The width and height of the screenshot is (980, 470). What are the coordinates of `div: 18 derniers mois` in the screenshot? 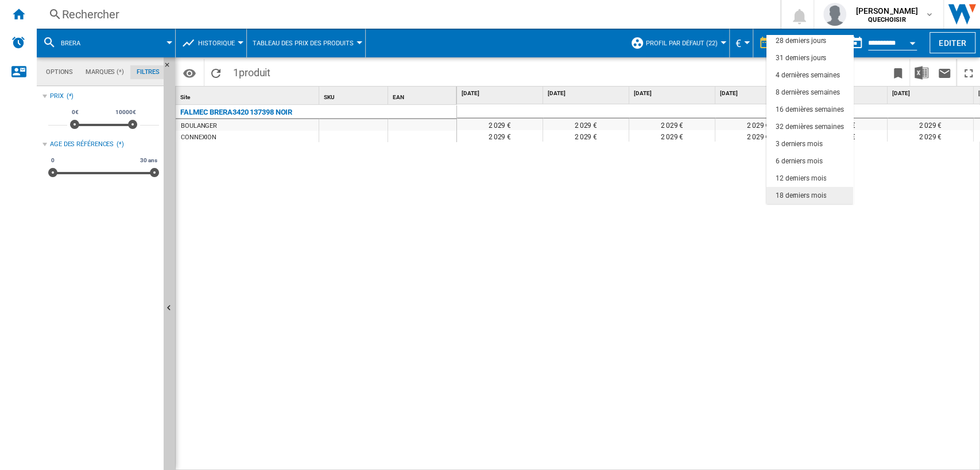 It's located at (801, 196).